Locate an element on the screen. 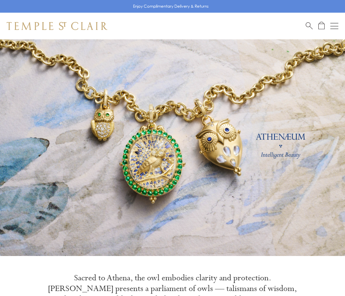 The width and height of the screenshot is (345, 296). img: Temple St. Clair is located at coordinates (57, 26).